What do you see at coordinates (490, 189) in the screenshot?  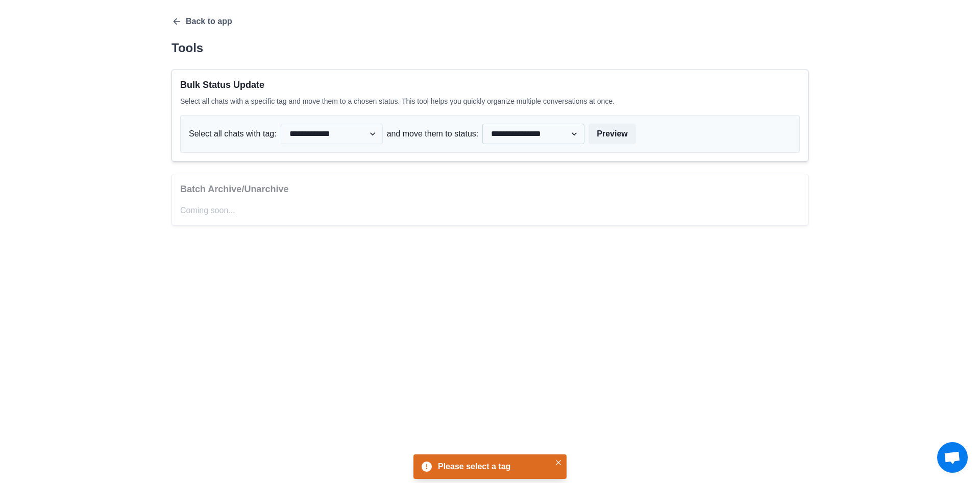 I see `p: Batch Archive/Unarchive` at bounding box center [490, 189].